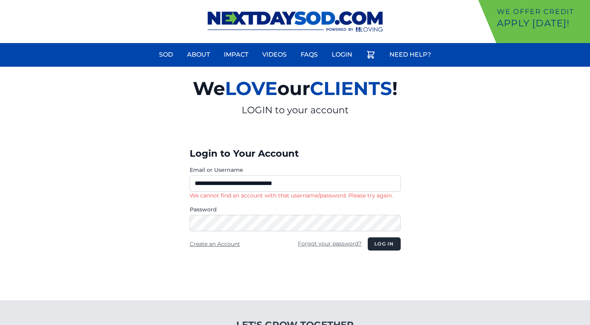 The image size is (590, 325). I want to click on a: Videos, so click(274, 55).